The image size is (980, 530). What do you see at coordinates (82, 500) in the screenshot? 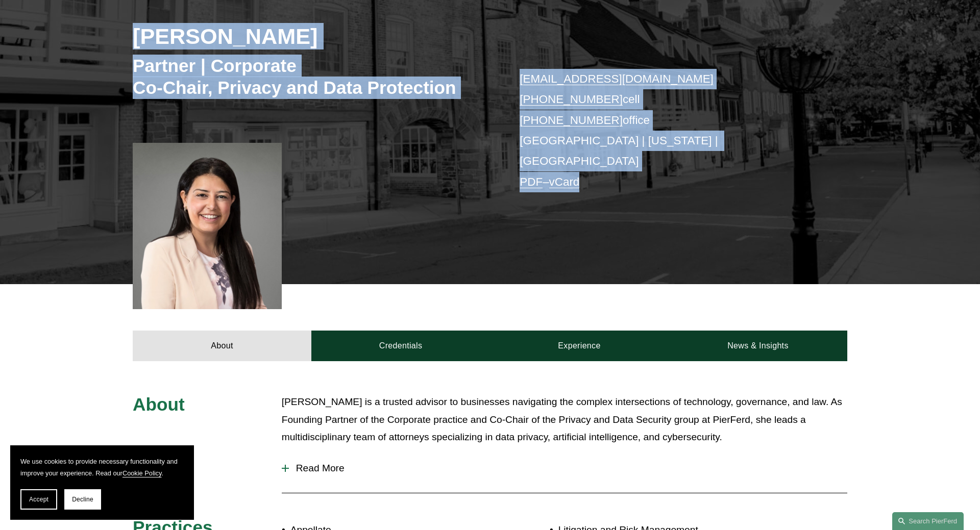
I see `button: Decline` at bounding box center [82, 500].